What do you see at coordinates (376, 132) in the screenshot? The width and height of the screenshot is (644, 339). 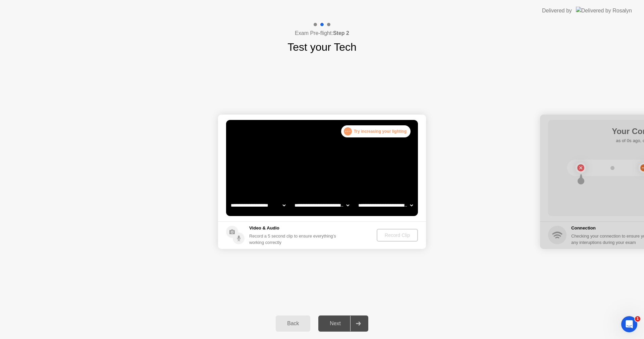 I see `div: Try increasing your lighting` at bounding box center [376, 132].